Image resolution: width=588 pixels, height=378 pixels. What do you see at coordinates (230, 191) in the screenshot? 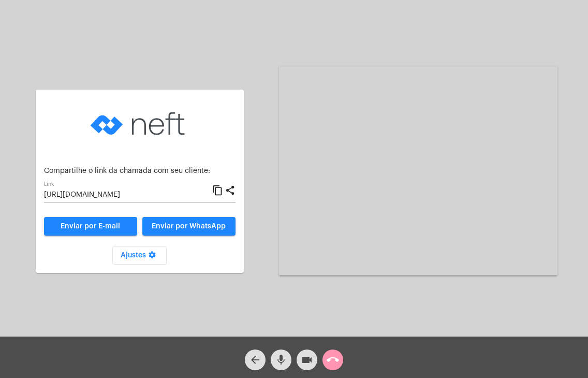
I see `mat-icon: share` at bounding box center [230, 191].